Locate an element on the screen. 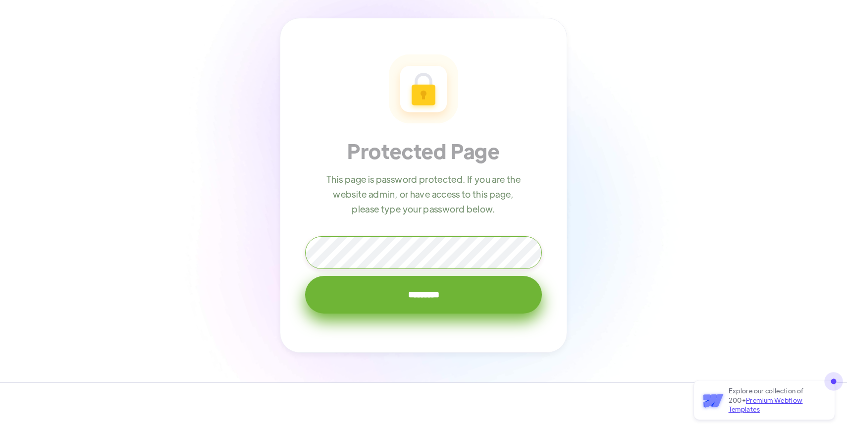 Image resolution: width=847 pixels, height=426 pixels. h1: Protected Page is located at coordinates (424, 151).